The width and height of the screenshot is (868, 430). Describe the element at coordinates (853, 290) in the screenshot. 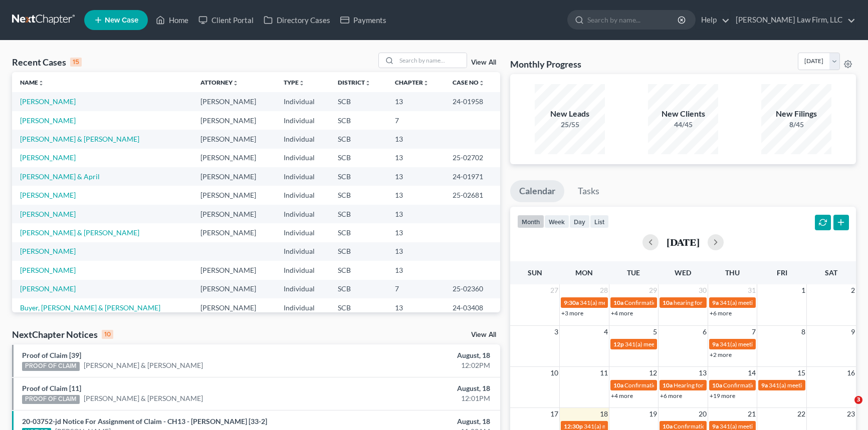

I see `span: 2` at that location.